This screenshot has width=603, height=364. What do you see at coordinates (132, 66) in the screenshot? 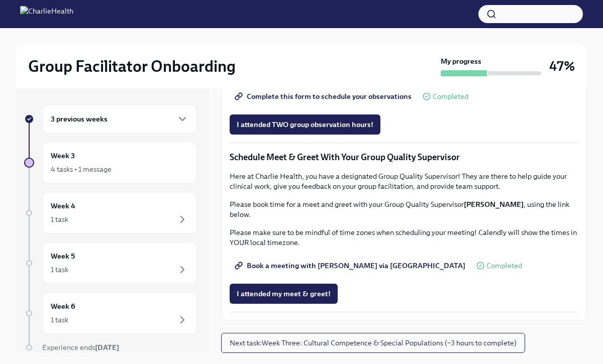
I see `h2: Group Facilitator Onboarding` at bounding box center [132, 66].